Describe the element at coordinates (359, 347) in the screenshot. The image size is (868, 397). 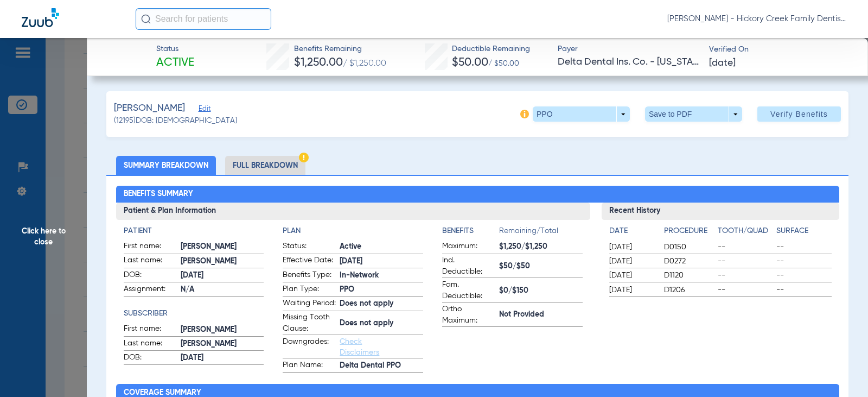
I see `a: Check Disclaimers` at that location.